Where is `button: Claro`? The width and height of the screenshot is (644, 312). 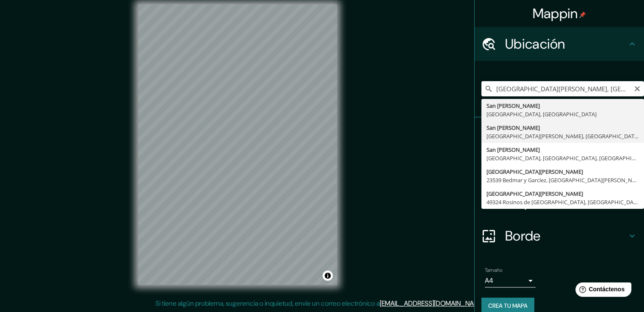 button: Claro is located at coordinates (637, 88).